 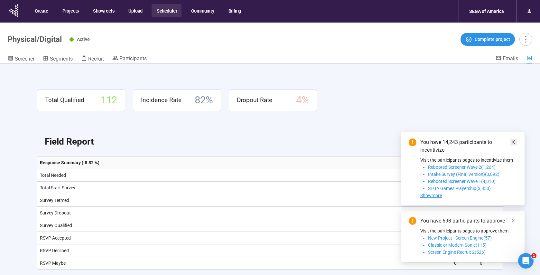 What do you see at coordinates (53, 263) in the screenshot?
I see `span: RSVP Maybe` at bounding box center [53, 263].